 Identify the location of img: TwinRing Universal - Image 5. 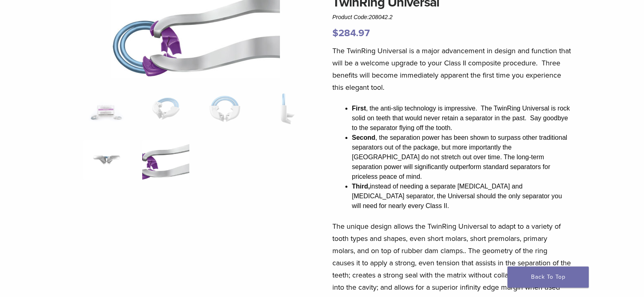
(107, 160).